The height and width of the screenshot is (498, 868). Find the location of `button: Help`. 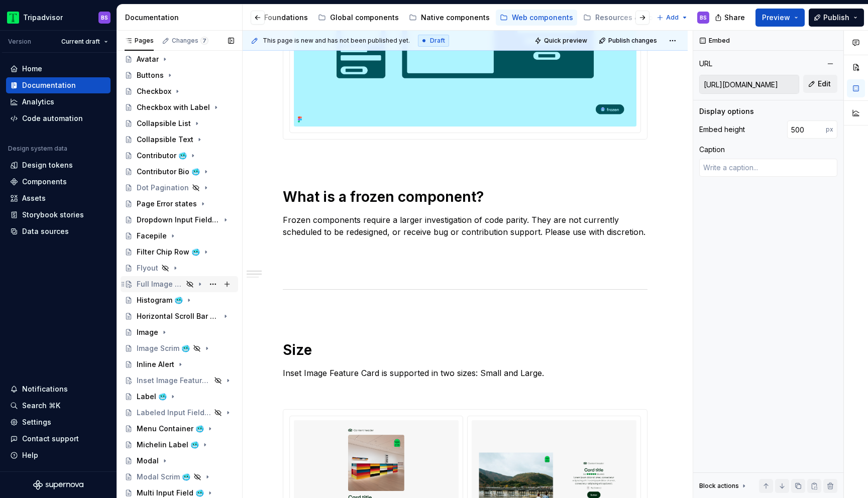

button: Help is located at coordinates (58, 456).